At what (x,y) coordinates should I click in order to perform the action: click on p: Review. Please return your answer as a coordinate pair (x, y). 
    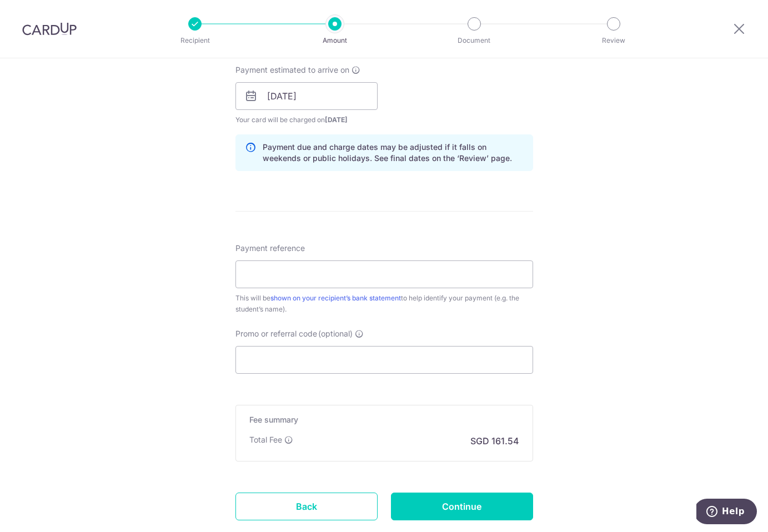
    Looking at the image, I should click on (613, 40).